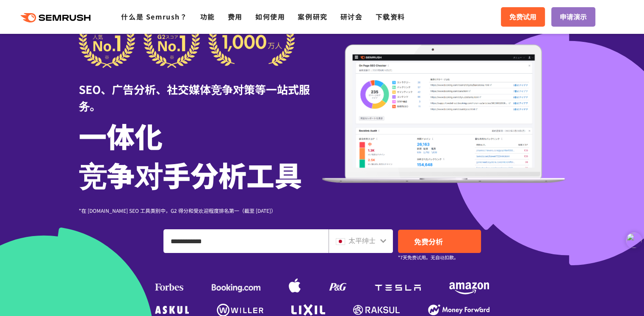 The width and height of the screenshot is (644, 316). What do you see at coordinates (352, 16) in the screenshot?
I see `a: 研讨会` at bounding box center [352, 16].